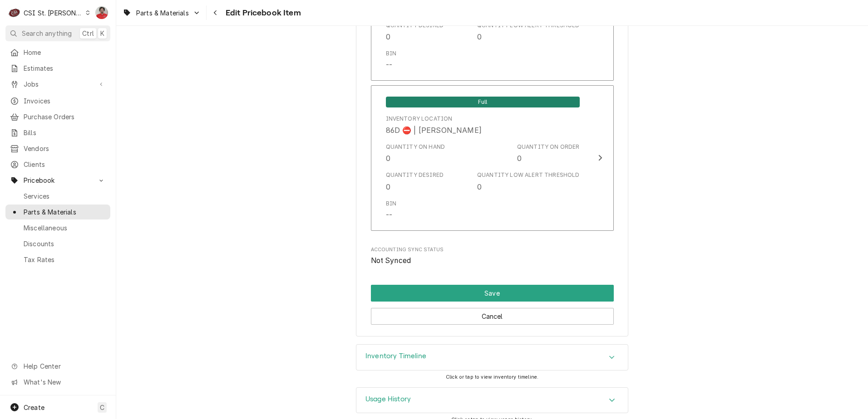  I want to click on h3: Inventory Timeline, so click(396, 356).